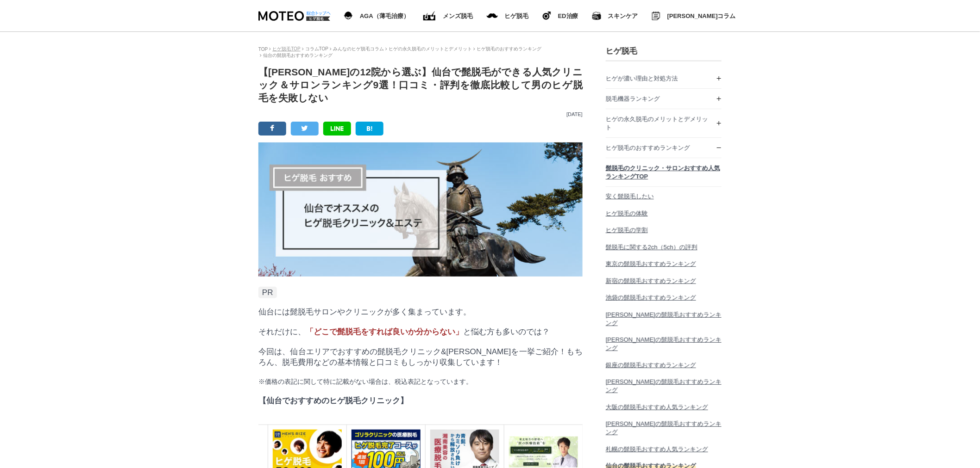 The height and width of the screenshot is (468, 980). What do you see at coordinates (664, 448) in the screenshot?
I see `a: 札幌の髭脱毛おすすめ人気ランキング` at bounding box center [664, 448].